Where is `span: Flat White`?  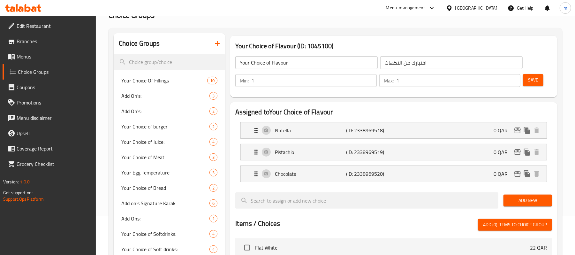
span: Flat White is located at coordinates (392, 247).